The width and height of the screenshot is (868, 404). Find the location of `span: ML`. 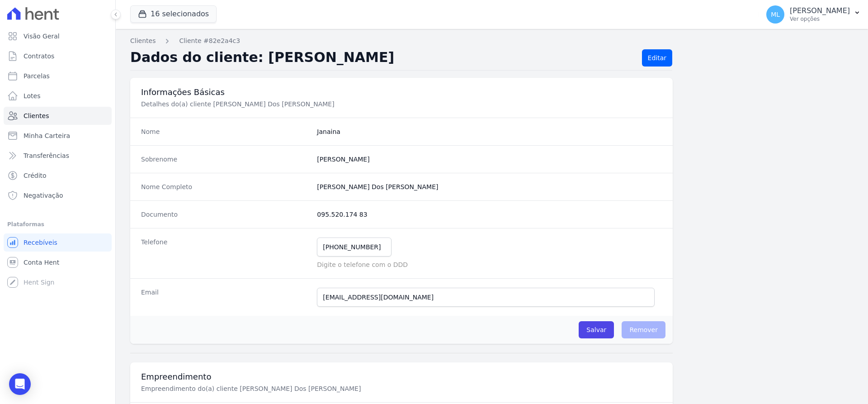

span: ML is located at coordinates (775, 15).